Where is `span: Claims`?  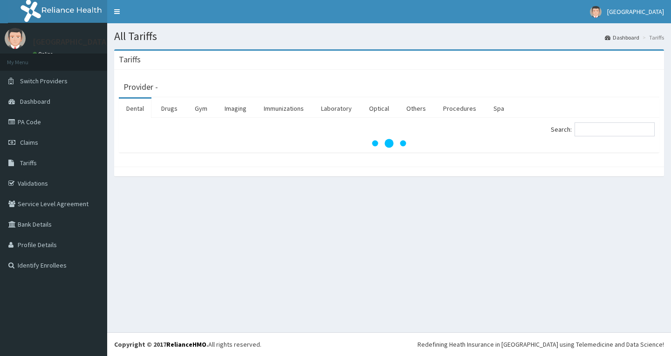 span: Claims is located at coordinates (29, 143).